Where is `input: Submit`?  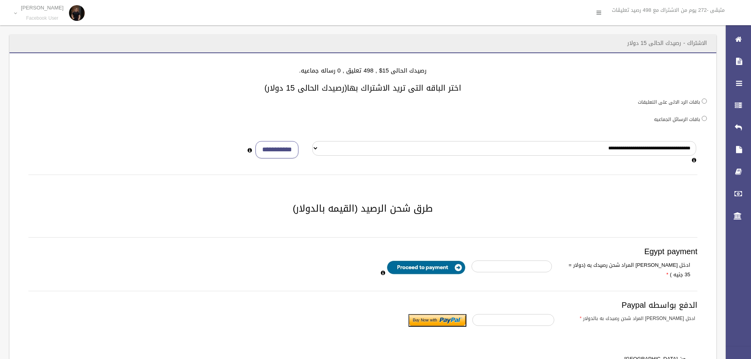 input: Submit is located at coordinates (437, 320).